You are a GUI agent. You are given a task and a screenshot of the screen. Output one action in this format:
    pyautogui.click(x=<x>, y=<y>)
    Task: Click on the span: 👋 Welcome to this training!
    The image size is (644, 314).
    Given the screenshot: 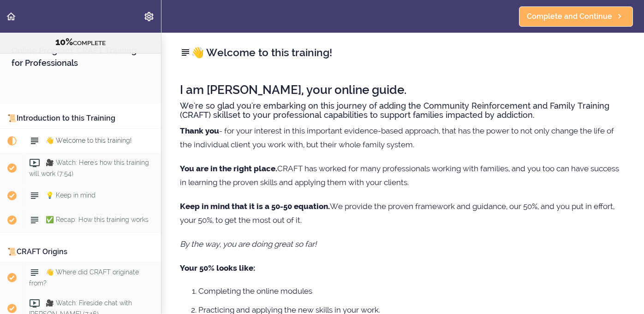 What is the action you would take?
    pyautogui.click(x=88, y=141)
    